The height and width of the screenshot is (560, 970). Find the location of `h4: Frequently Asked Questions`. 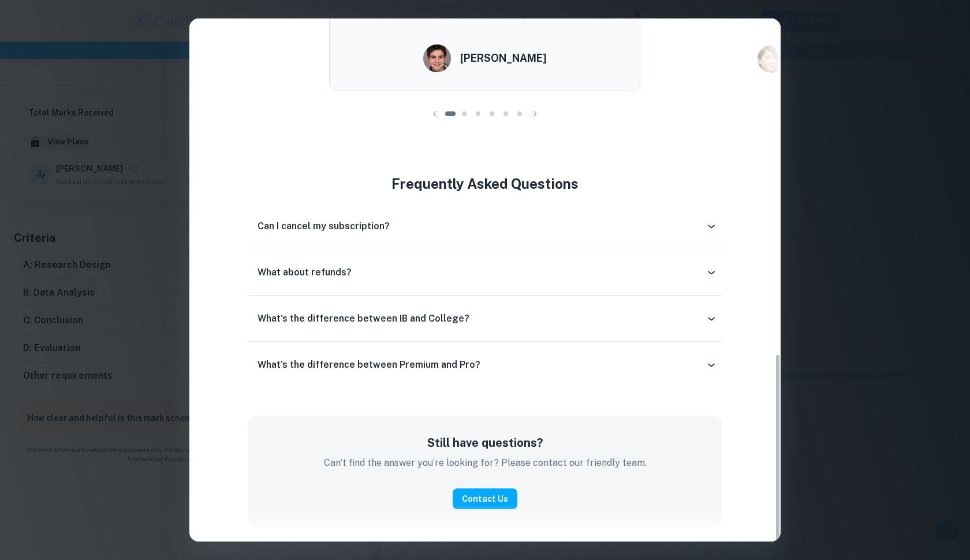

h4: Frequently Asked Questions is located at coordinates (484, 184).